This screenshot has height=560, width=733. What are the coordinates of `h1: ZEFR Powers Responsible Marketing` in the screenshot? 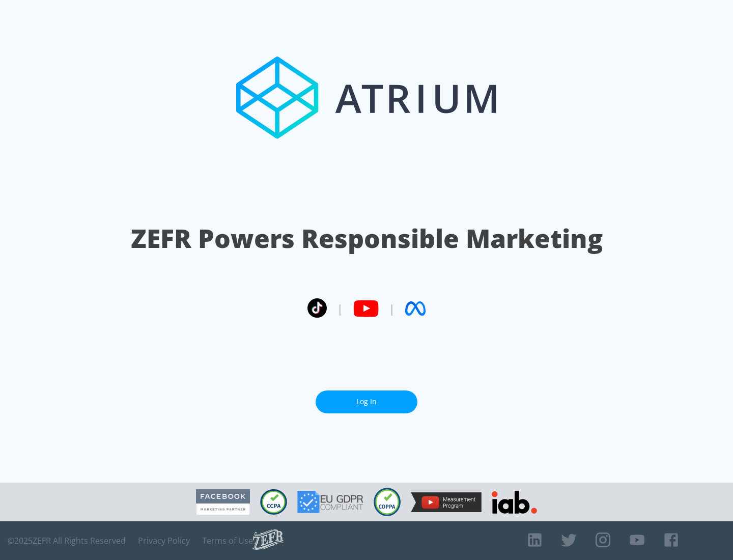 It's located at (366, 238).